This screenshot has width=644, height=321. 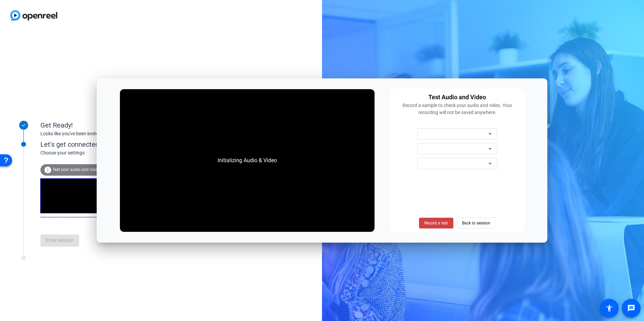 I want to click on div: Initializing Audio & Video, so click(x=247, y=160).